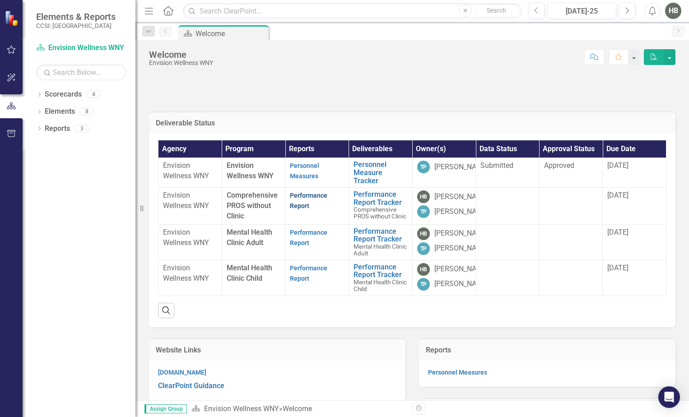 The image size is (689, 417). I want to click on span: Envision Wellness WNY, so click(250, 171).